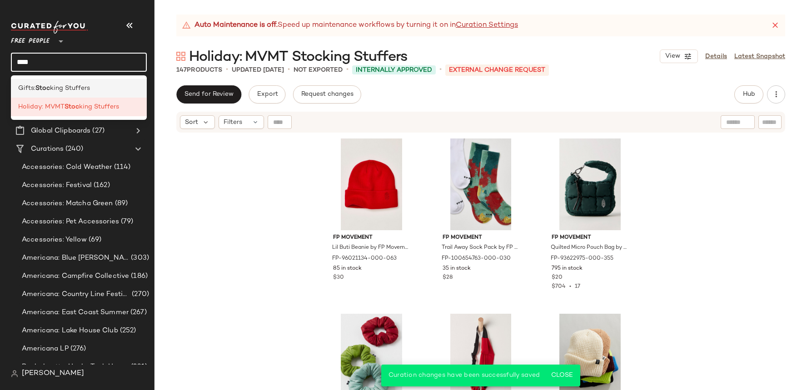 Image resolution: width=807 pixels, height=390 pixels. Describe the element at coordinates (371, 184) in the screenshot. I see `img: 96021134_063_b` at that location.